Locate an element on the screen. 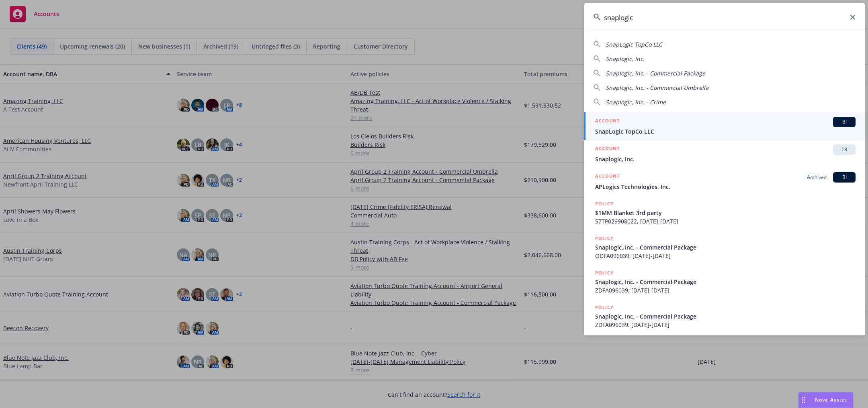  span: TR is located at coordinates (845, 149).